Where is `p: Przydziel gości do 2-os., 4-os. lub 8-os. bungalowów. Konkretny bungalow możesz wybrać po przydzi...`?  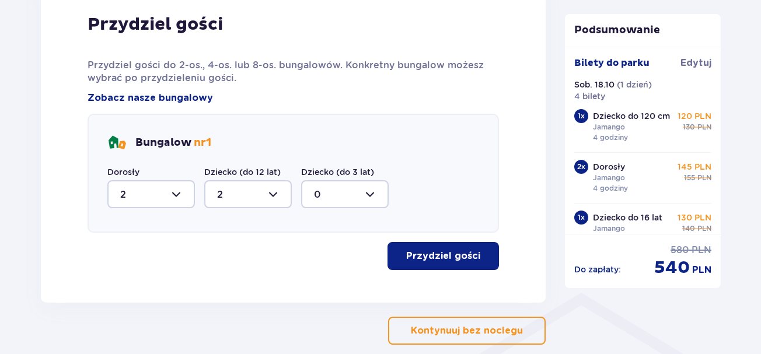
p: Przydziel gości do 2-os., 4-os. lub 8-os. bungalowów. Konkretny bungalow możesz wybrać po przydzi... is located at coordinates (293, 72).